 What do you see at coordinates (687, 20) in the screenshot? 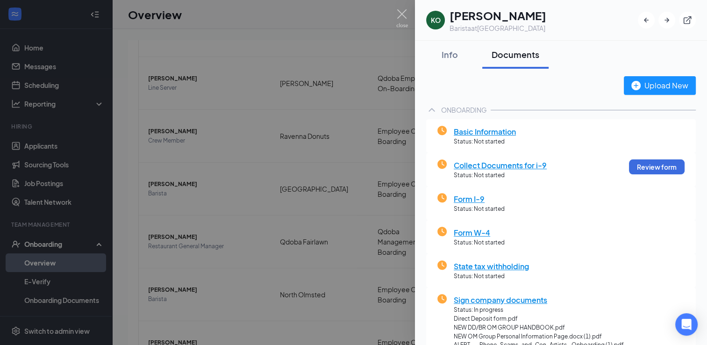
I see `svg: ExternalLink` at bounding box center [687, 20].